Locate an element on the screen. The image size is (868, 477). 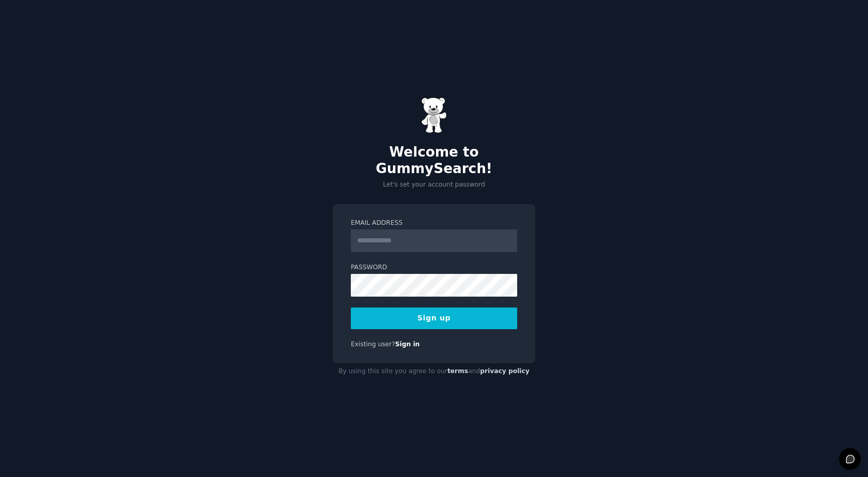
div: By using this site you agree to our and is located at coordinates (434, 372).